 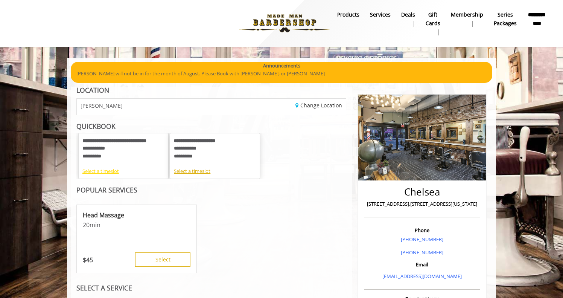 I want to click on a: Series packagesSeries packages, so click(x=505, y=23).